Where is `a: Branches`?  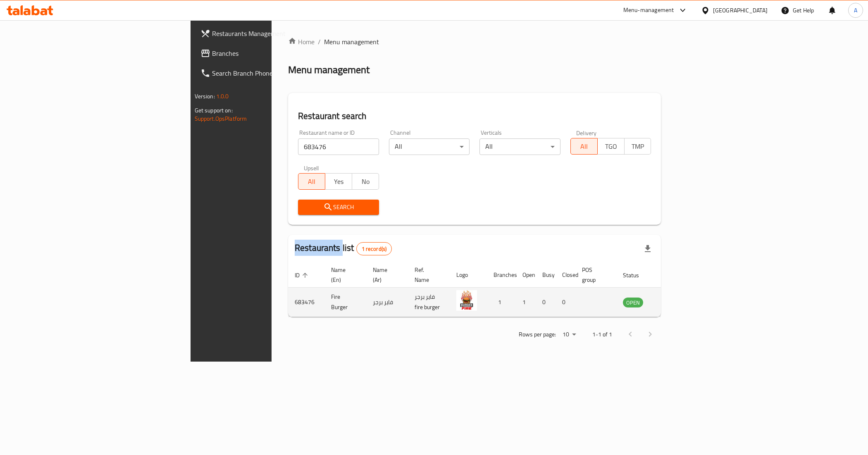
a: Branches is located at coordinates (264, 53).